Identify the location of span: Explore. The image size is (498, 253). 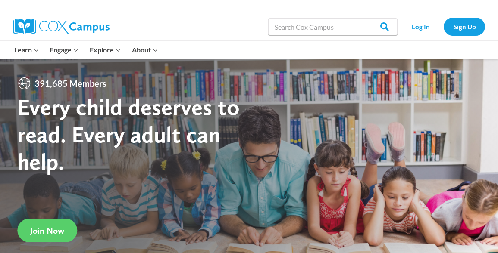
(105, 50).